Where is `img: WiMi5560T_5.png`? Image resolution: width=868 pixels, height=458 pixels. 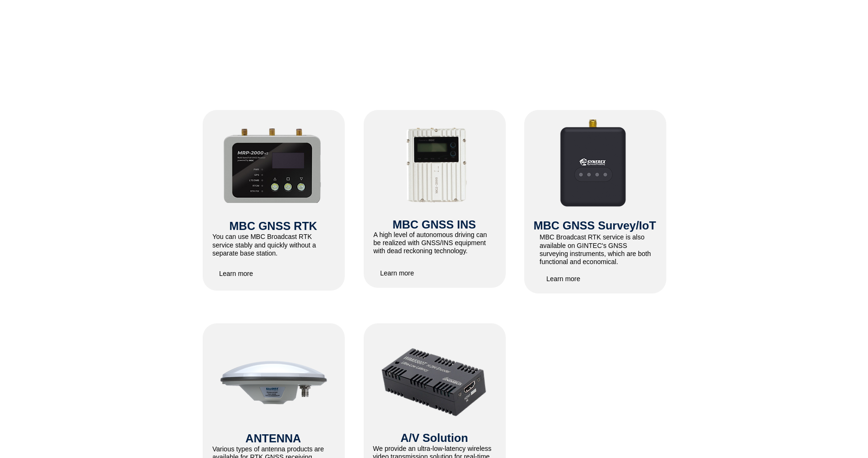
img: WiMi5560T_5.png is located at coordinates (435, 382).